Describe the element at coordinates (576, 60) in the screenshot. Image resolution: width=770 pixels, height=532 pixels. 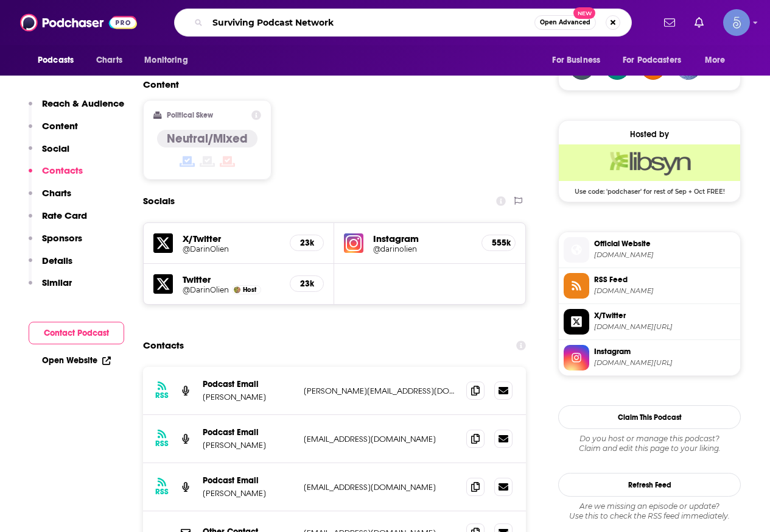
I see `span: For Business` at that location.